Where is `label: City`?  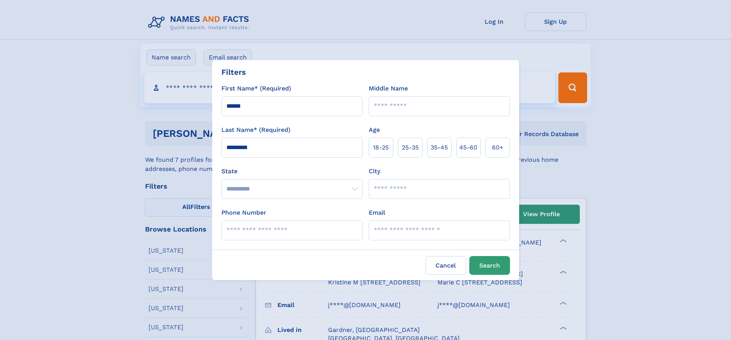
label: City is located at coordinates (375, 172).